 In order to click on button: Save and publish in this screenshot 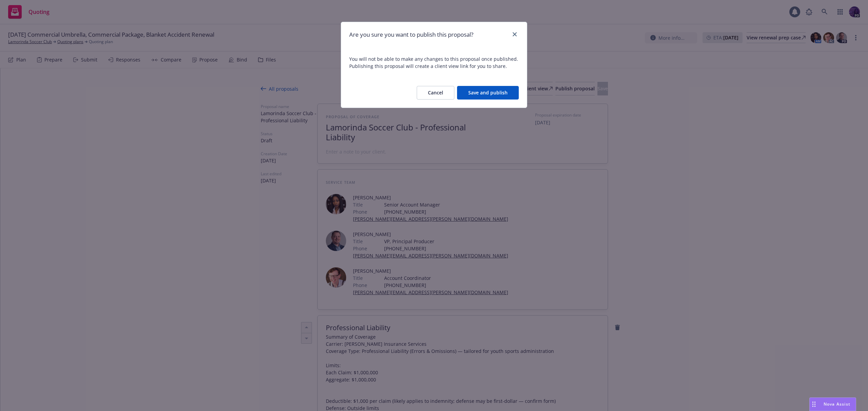, I will do `click(488, 93)`.